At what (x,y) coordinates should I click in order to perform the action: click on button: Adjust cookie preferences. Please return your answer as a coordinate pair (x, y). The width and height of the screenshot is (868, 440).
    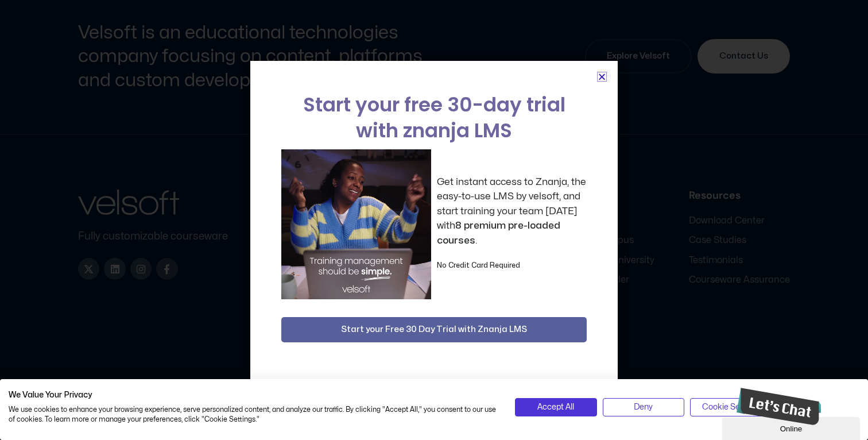
    Looking at the image, I should click on (731, 407).